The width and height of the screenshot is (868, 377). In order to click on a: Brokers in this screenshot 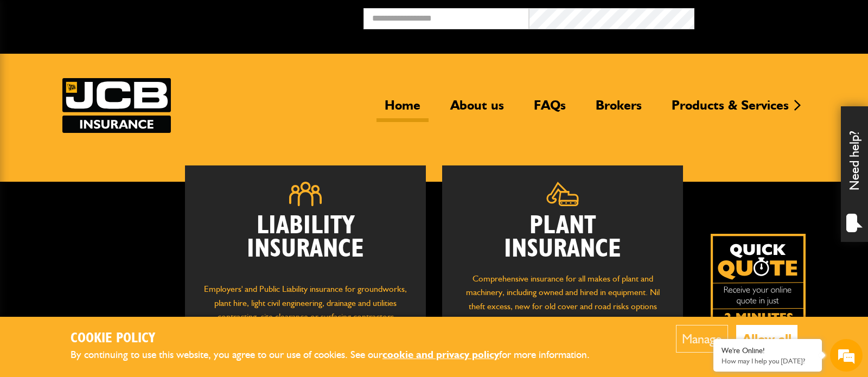, I will do `click(619, 110)`.